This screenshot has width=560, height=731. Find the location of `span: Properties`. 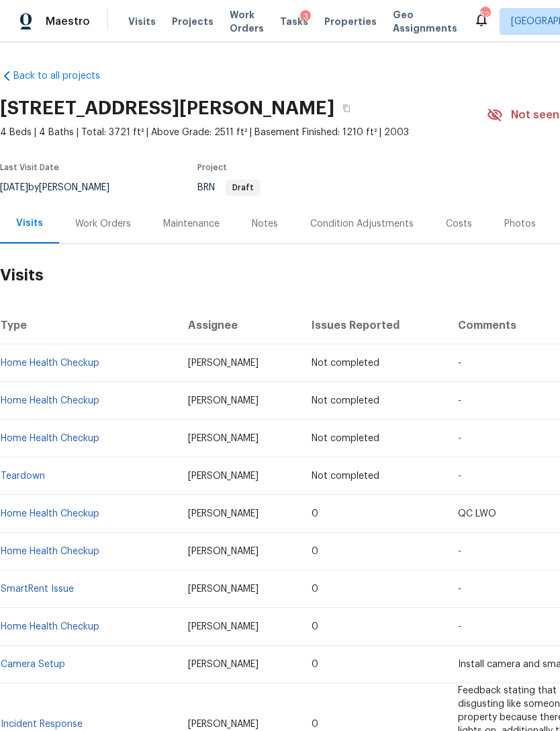

span: Properties is located at coordinates (351, 21).